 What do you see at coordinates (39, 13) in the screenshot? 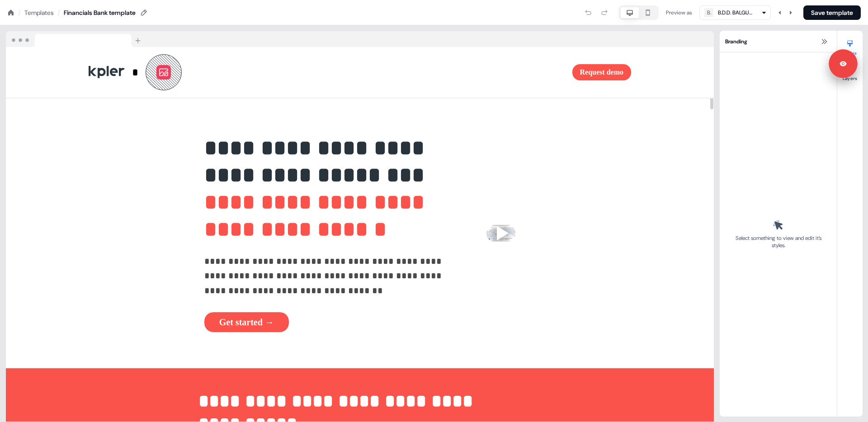
I see `a: Templates` at bounding box center [39, 13].